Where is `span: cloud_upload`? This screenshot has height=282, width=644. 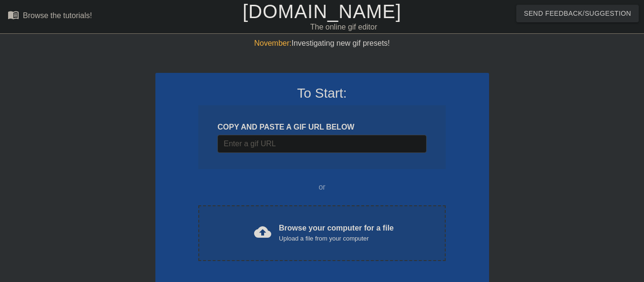
span: cloud_upload is located at coordinates (263, 232).